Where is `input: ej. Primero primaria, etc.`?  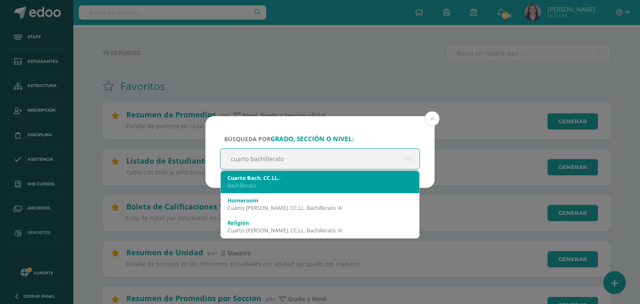 input: ej. Primero primaria, etc. is located at coordinates (320, 159).